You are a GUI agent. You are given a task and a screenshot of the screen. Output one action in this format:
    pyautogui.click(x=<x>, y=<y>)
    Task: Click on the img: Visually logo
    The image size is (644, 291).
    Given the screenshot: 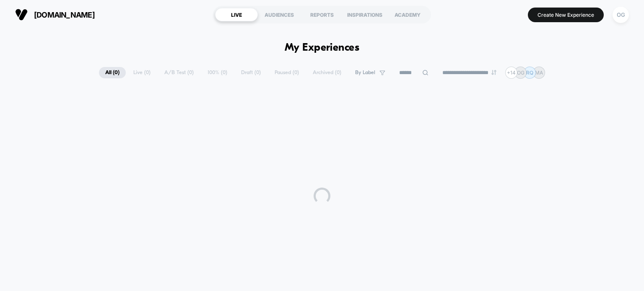 What is the action you would take?
    pyautogui.click(x=21, y=15)
    